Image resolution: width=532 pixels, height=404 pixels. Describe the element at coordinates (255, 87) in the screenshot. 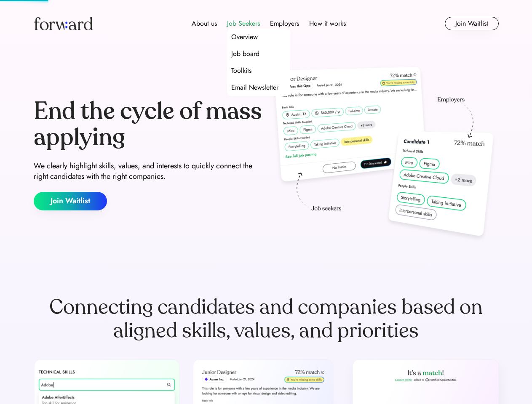

I see `div: Email Newsletter` at that location.